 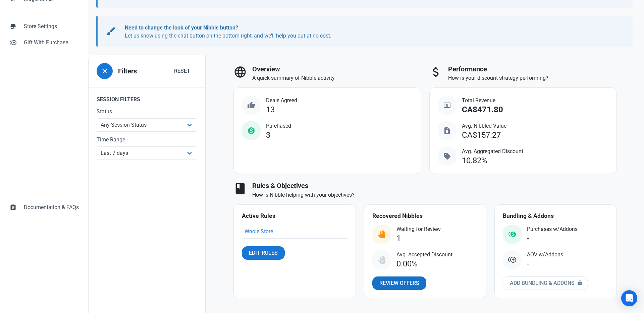 What do you see at coordinates (52, 207) in the screenshot?
I see `span: Documentation & FAQs` at bounding box center [52, 207].